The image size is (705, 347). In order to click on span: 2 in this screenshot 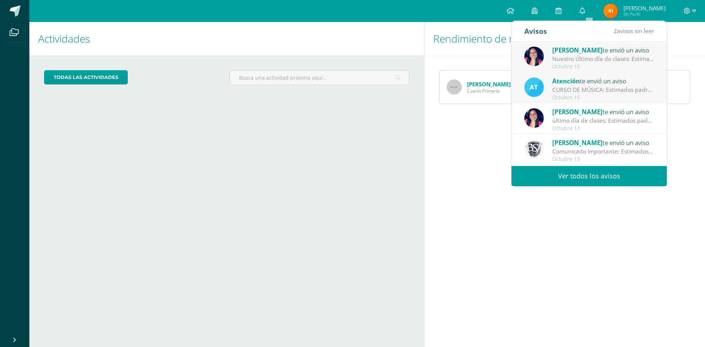, I will do `click(615, 31)`.